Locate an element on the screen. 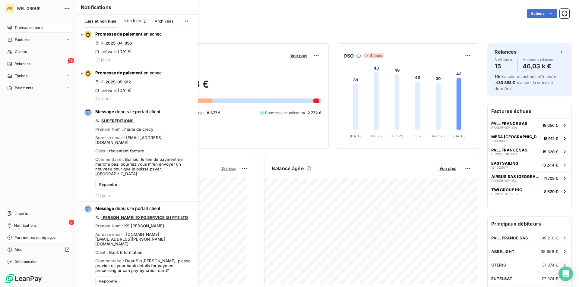  span: Tâches is located at coordinates (21, 76).